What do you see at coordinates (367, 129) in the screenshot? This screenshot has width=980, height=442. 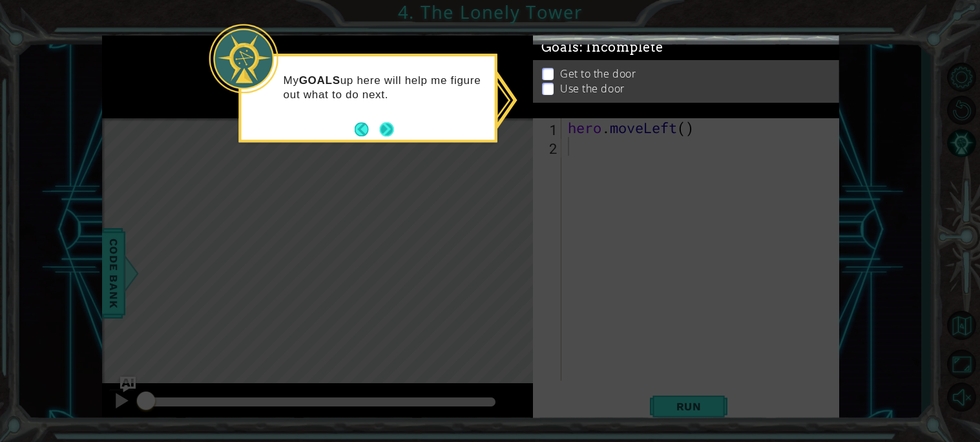 I see `button: Back` at bounding box center [367, 129].